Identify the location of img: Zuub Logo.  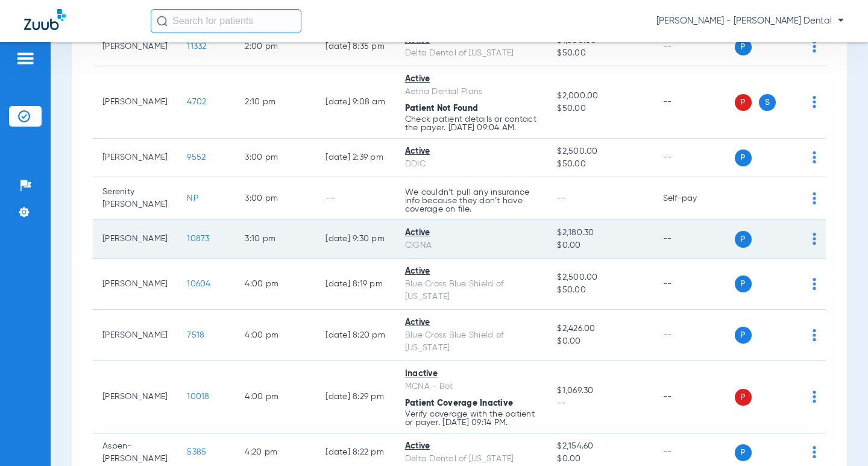
(44, 19).